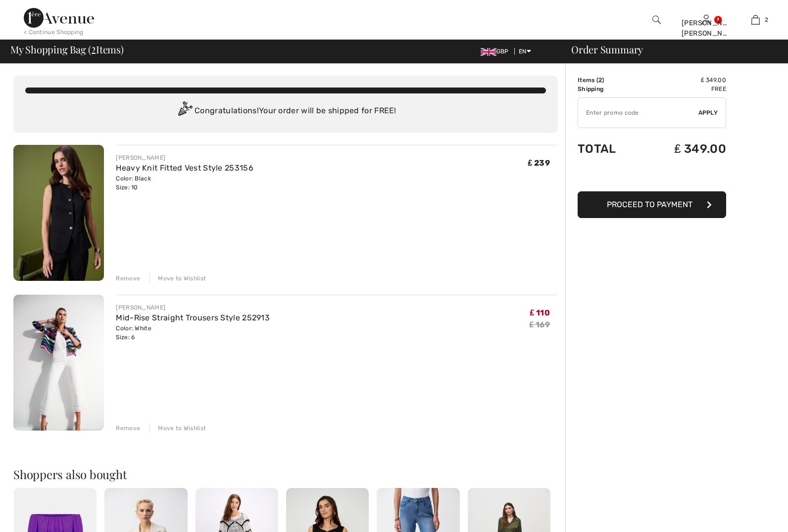 The width and height of the screenshot is (788, 532). What do you see at coordinates (67, 49) in the screenshot?
I see `span: My Shopping Bag ( Items)` at bounding box center [67, 49].